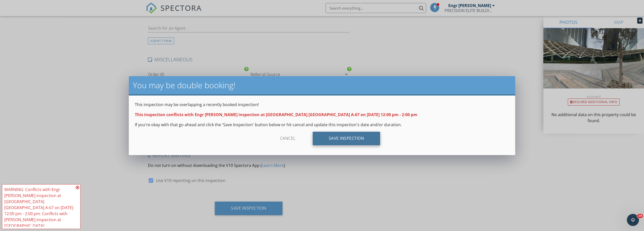 The height and width of the screenshot is (231, 644). What do you see at coordinates (346, 138) in the screenshot?
I see `div: Save Inspection` at bounding box center [346, 138].